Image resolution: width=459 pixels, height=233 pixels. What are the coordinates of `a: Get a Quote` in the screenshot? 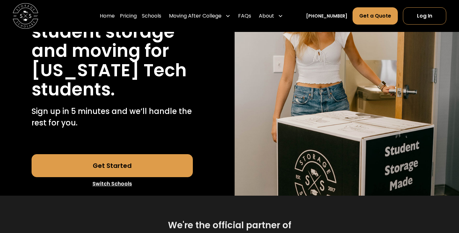 It's located at (375, 16).